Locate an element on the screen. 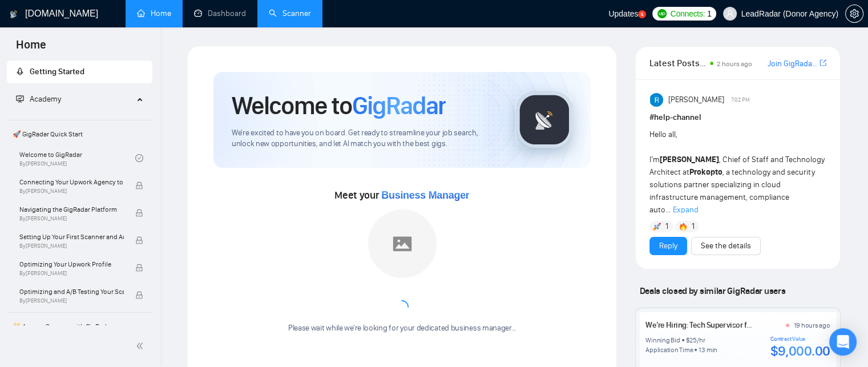  span: Home is located at coordinates (31, 49).